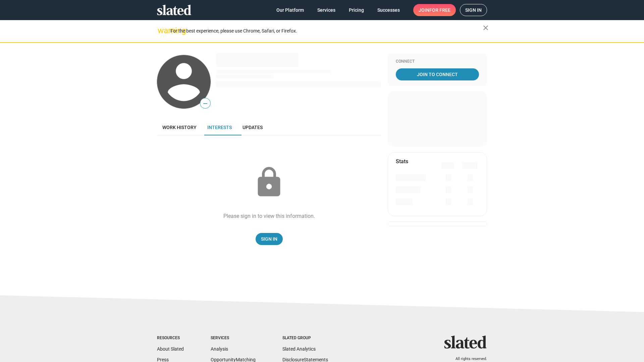  Describe the element at coordinates (434, 10) in the screenshot. I see `span: Join` at that location.